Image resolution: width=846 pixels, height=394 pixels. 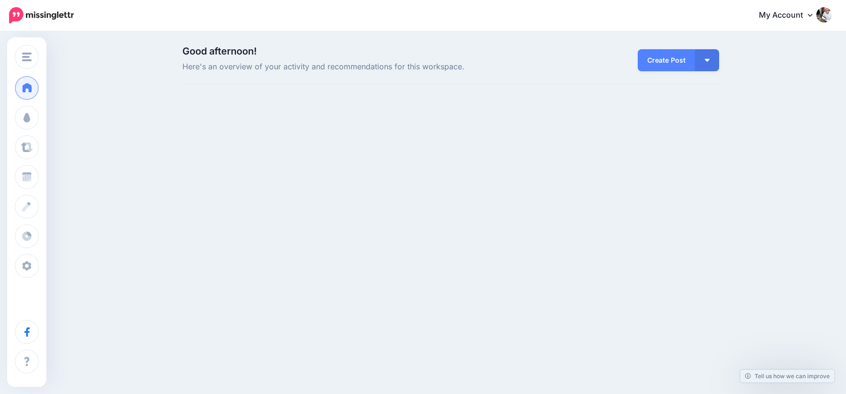 What do you see at coordinates (707, 60) in the screenshot?
I see `img: arrow-down-white.png` at bounding box center [707, 60].